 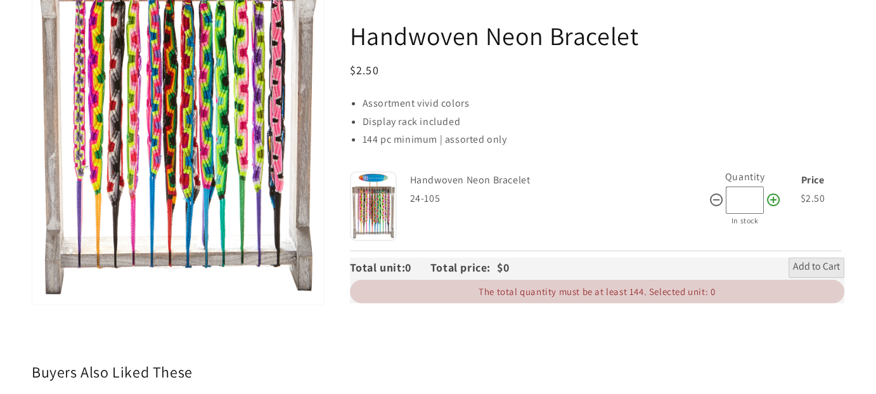 What do you see at coordinates (603, 103) in the screenshot?
I see `li: Assortment vivid colors` at bounding box center [603, 103].